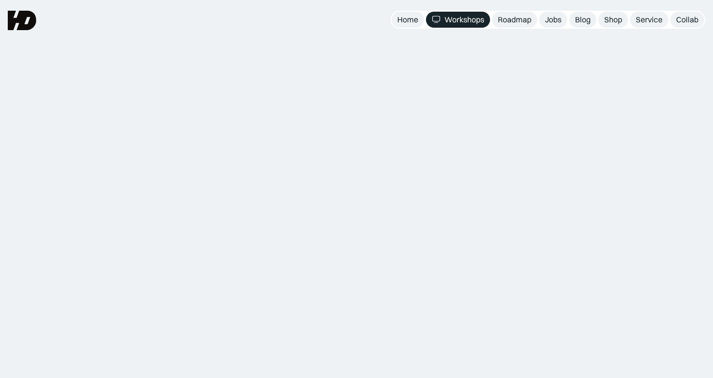 The height and width of the screenshot is (378, 713). I want to click on div: Workshops, so click(464, 19).